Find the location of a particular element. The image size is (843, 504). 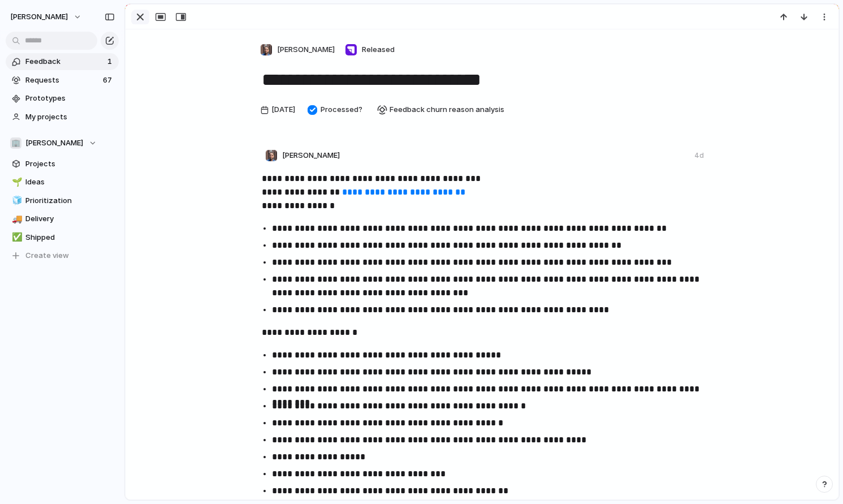

div: 🚚Delivery is located at coordinates (62, 219).